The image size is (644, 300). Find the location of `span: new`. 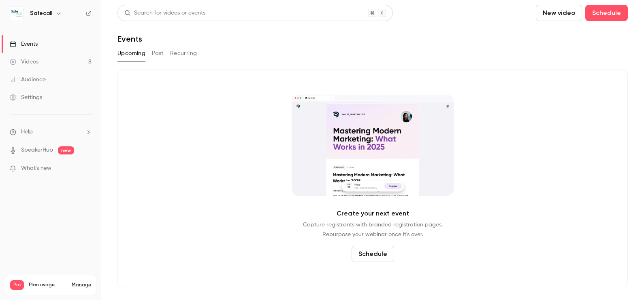

span: new is located at coordinates (66, 151).